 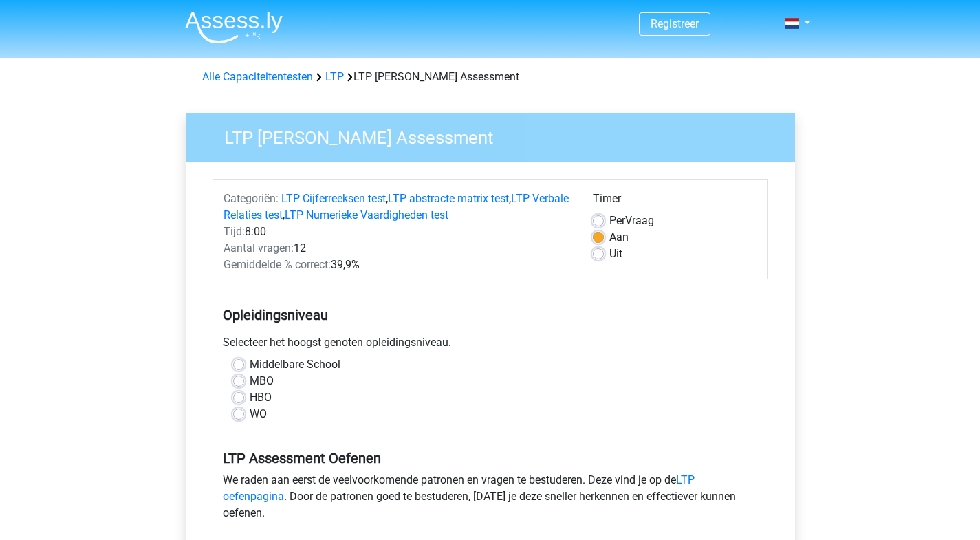 I want to click on span: Aantal vragen:, so click(x=259, y=247).